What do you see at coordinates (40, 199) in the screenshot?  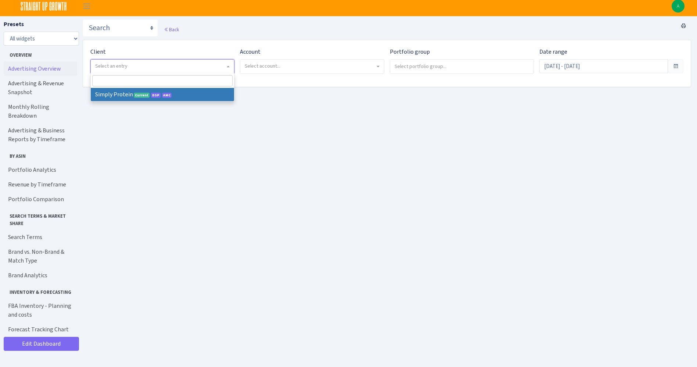 I see `a: Portfolio Comparison` at bounding box center [40, 199].